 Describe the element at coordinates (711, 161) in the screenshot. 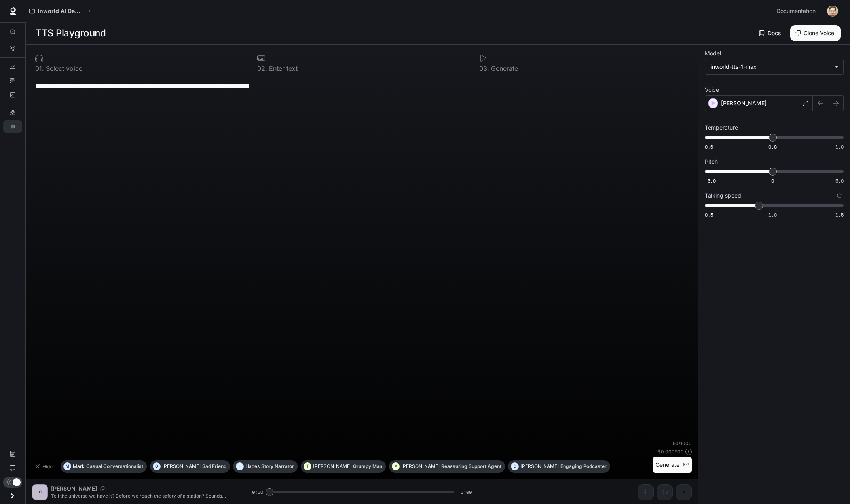

I see `p: Pitch` at that location.